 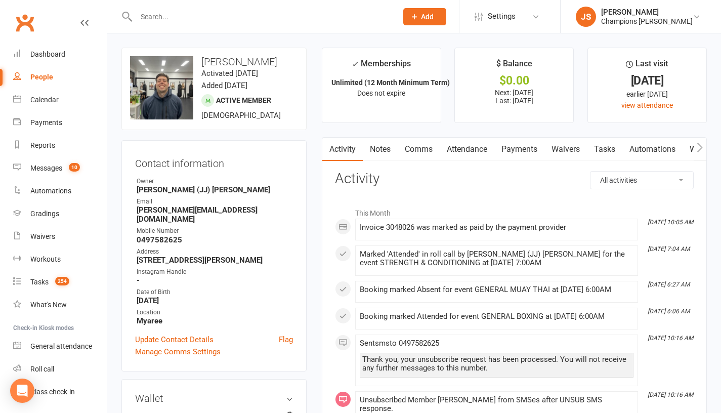 What do you see at coordinates (43, 236) in the screenshot?
I see `div: Waivers` at bounding box center [43, 236].